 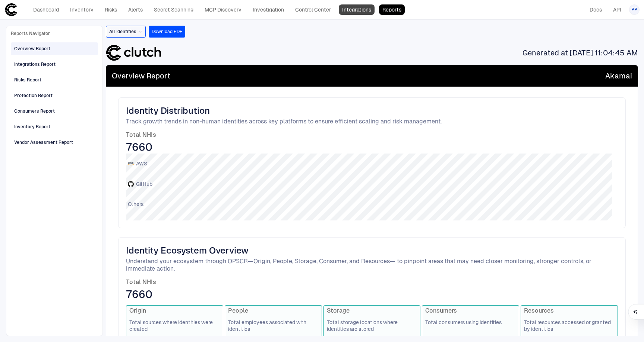 What do you see at coordinates (356, 10) in the screenshot?
I see `a: Integrations` at bounding box center [356, 10].